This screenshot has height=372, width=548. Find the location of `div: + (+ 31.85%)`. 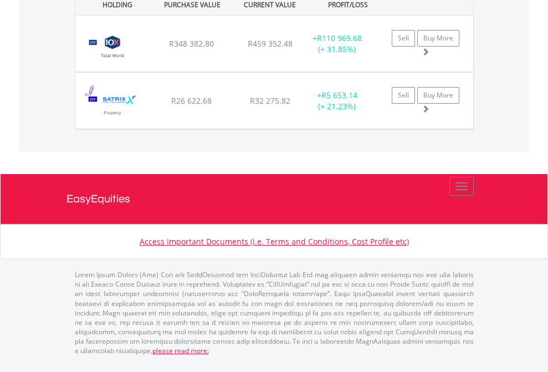

div: + (+ 31.85%) is located at coordinates (337, 44).